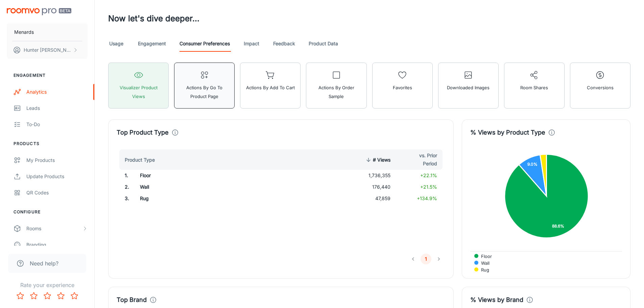 This screenshot has height=308, width=644. I want to click on a: Consumer Preferences, so click(204, 44).